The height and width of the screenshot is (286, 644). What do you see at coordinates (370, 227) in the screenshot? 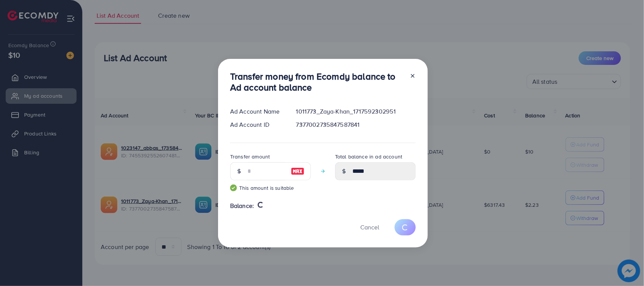
I see `span: Cancel` at bounding box center [370, 227].